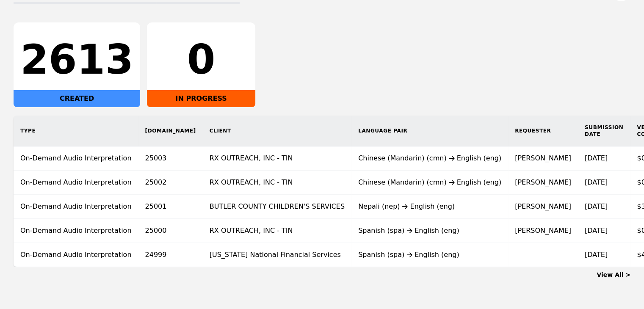 The width and height of the screenshot is (644, 309). Describe the element at coordinates (543, 131) in the screenshot. I see `th: Requester` at that location.